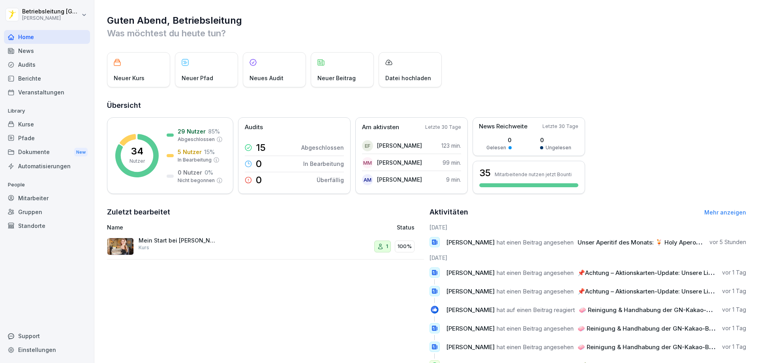 This screenshot has height=363, width=758. What do you see at coordinates (368, 163) in the screenshot?
I see `div: MM` at bounding box center [368, 163].